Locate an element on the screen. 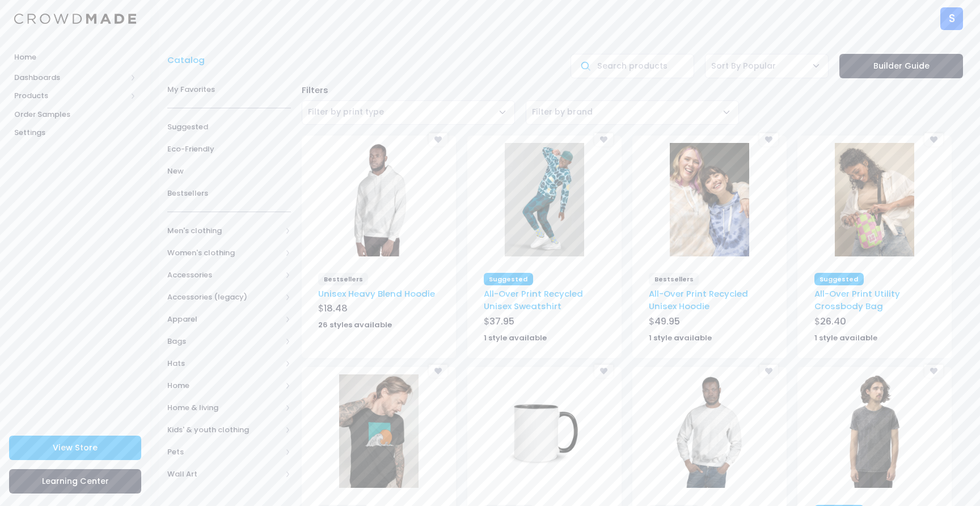 The image size is (980, 506). input: Search products is located at coordinates (633, 66).